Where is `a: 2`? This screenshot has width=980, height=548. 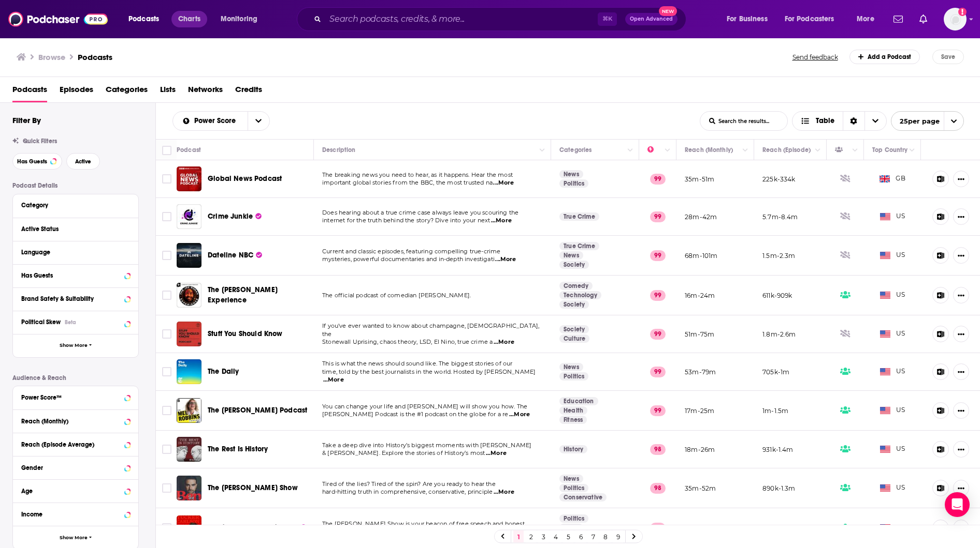
a: 2 is located at coordinates (531, 537).